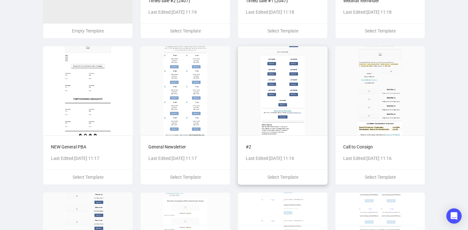  I want to click on img: 65baa14d2f36e38c601019e1, so click(88, 91).